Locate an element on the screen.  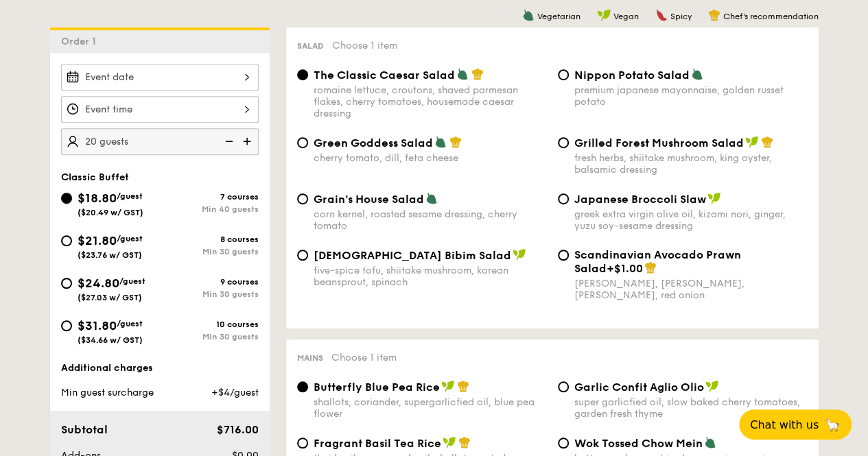
span: Fragrant Basil Tea Rice is located at coordinates (378, 443).